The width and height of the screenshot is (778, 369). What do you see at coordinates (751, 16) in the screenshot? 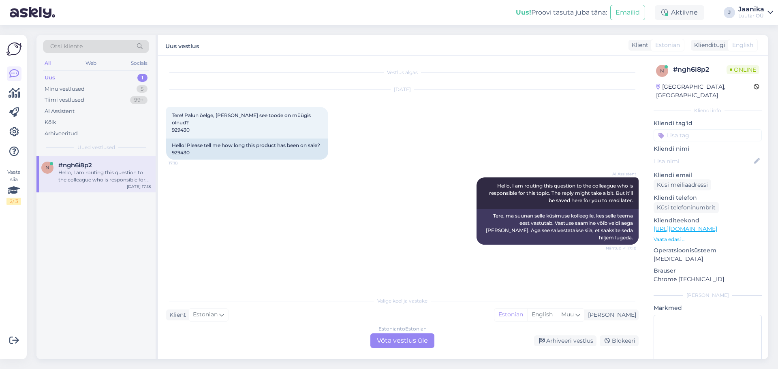
I see `div: Luutar OÜ` at bounding box center [751, 16].